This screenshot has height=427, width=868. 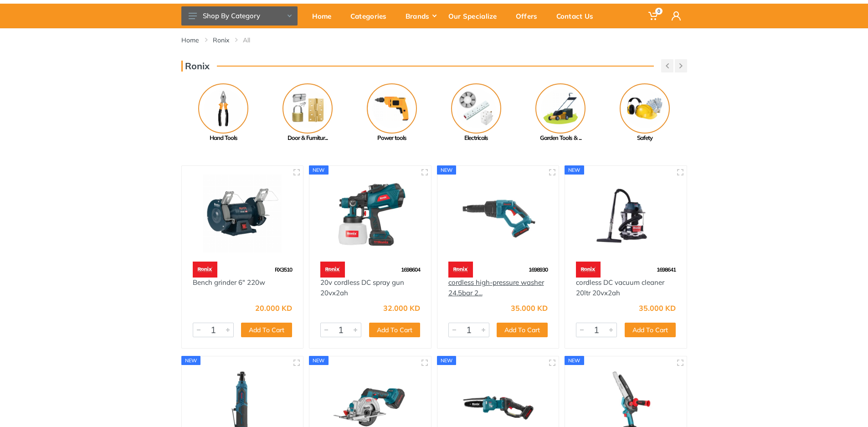 What do you see at coordinates (195, 66) in the screenshot?
I see `h3: Ronix` at bounding box center [195, 66].